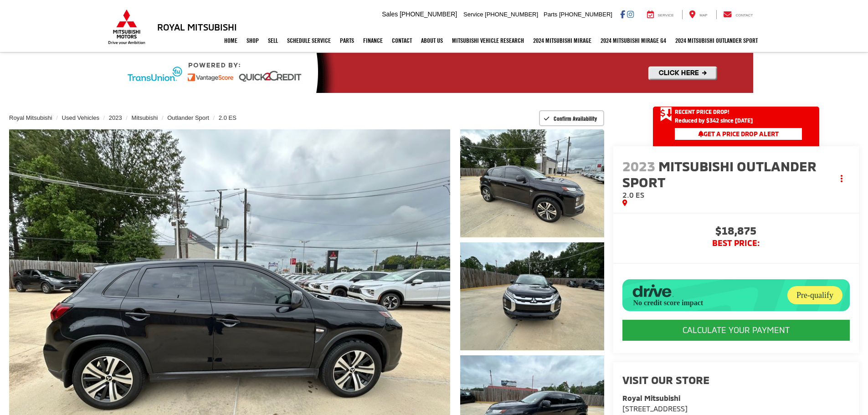 This screenshot has width=868, height=415. I want to click on a: Schedule Service: Opens in a new tab, so click(309, 40).